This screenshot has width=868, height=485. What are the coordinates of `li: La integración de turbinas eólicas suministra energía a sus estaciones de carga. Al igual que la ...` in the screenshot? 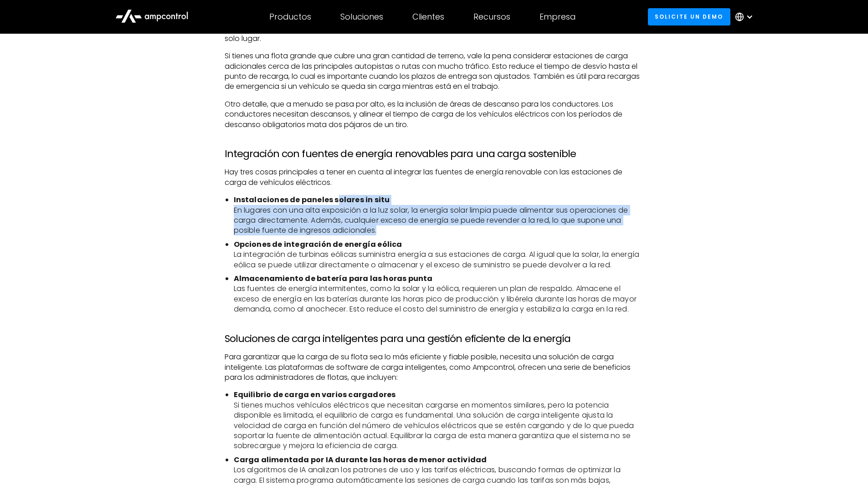 It's located at (439, 254).